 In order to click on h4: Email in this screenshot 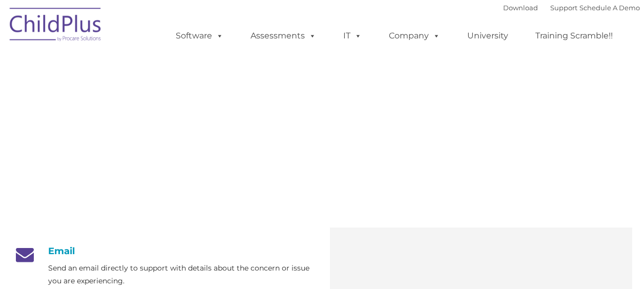, I will do `click(163, 251)`.